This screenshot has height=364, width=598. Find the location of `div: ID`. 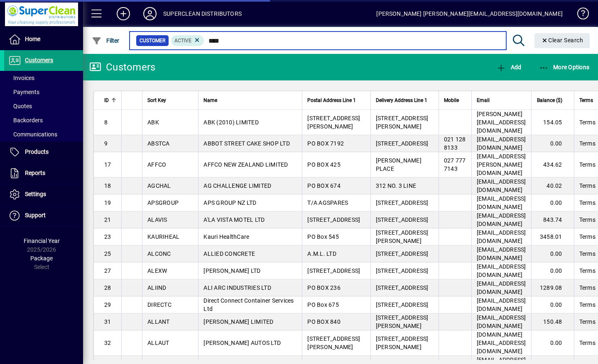

div: ID is located at coordinates (110, 100).